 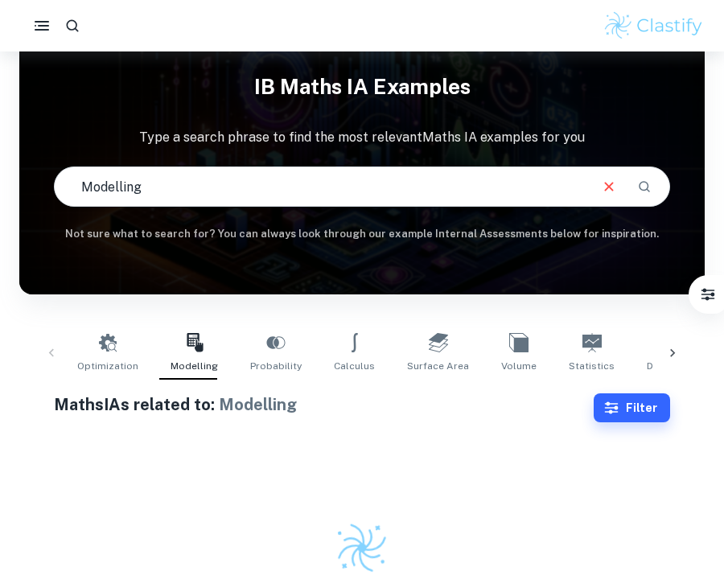 What do you see at coordinates (438, 366) in the screenshot?
I see `span: Surface Area` at bounding box center [438, 366].